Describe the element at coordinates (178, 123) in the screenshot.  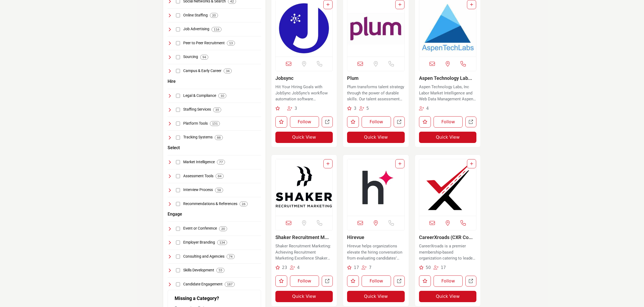
I see `input: Select Platform Tools checkbox` at that location.